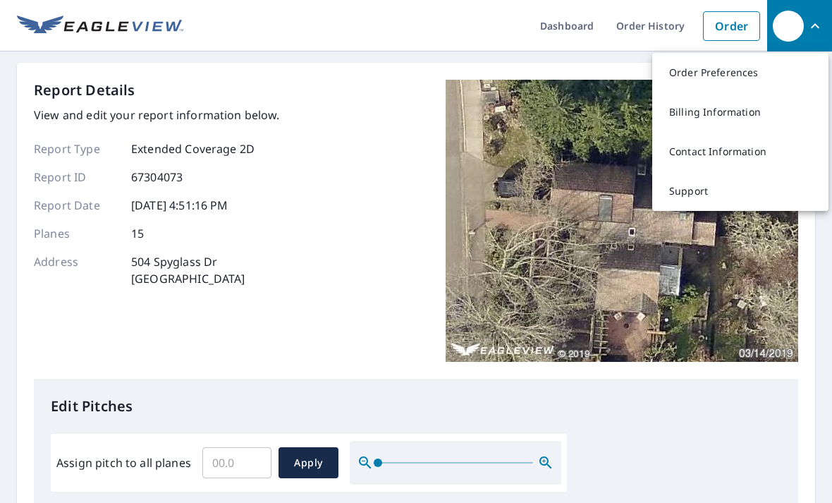 This screenshot has height=503, width=832. What do you see at coordinates (193, 149) in the screenshot?
I see `p: Extended Coverage 2D` at bounding box center [193, 149].